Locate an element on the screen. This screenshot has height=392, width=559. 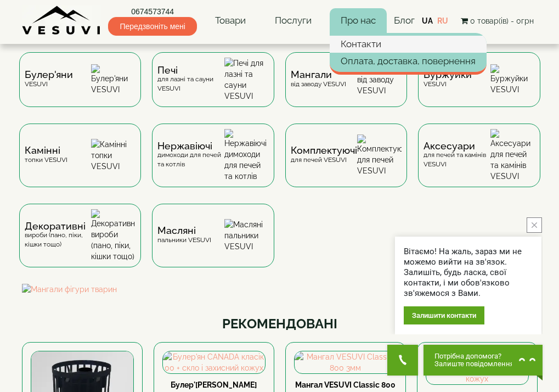
span: 0 товар(ів) - 0грн is located at coordinates (502, 21).